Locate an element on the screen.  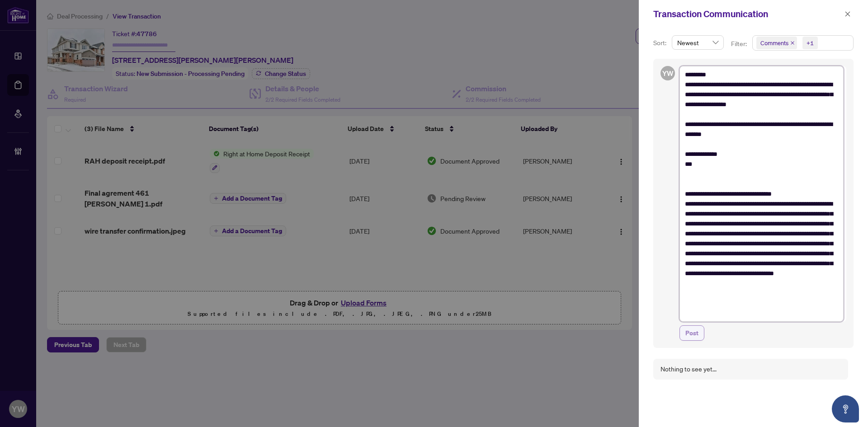
span: YW is located at coordinates (668, 74).